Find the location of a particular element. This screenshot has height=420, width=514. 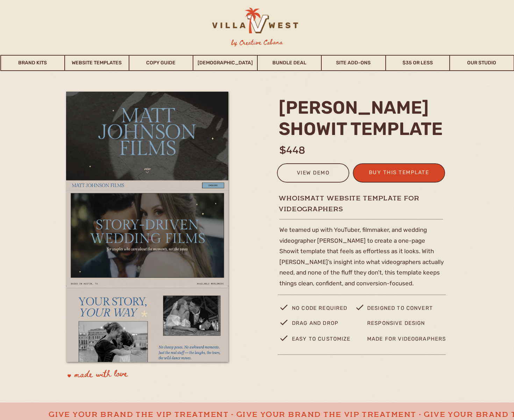

h3: by Creative Cabana is located at coordinates (257, 42).